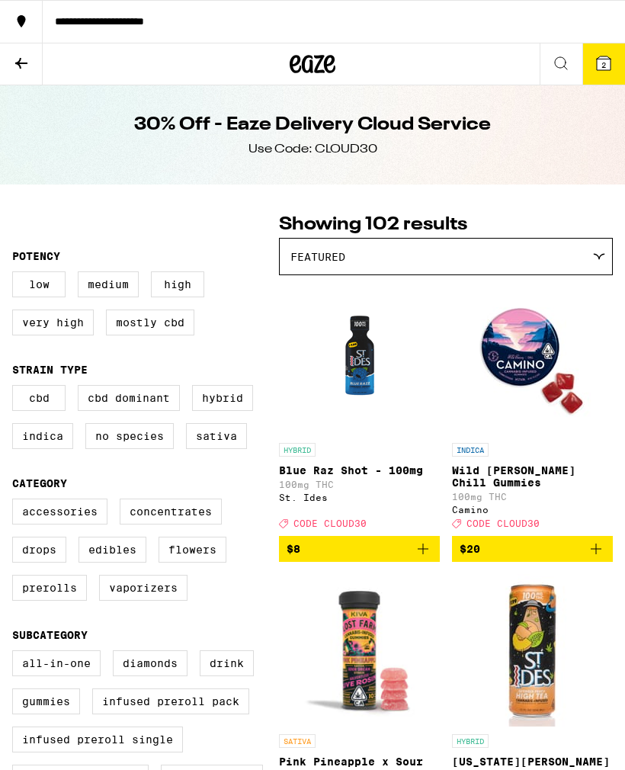  I want to click on label: Low, so click(39, 284).